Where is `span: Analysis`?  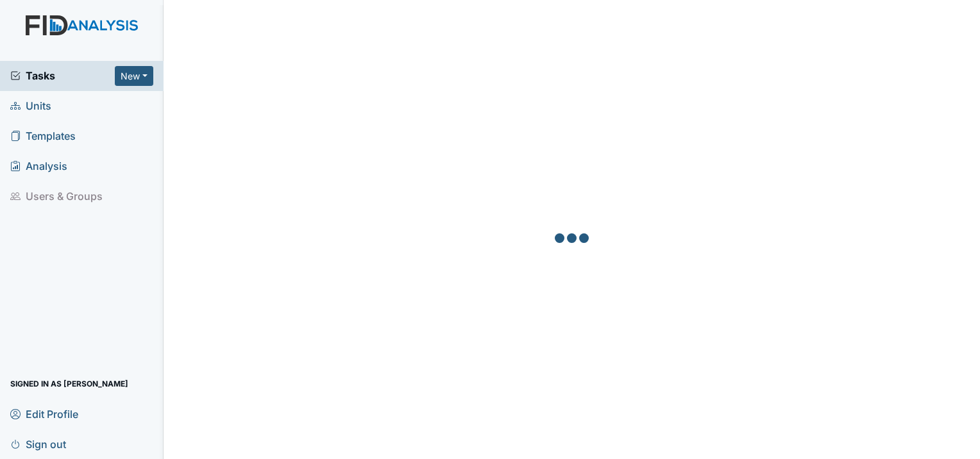 span: Analysis is located at coordinates (39, 166).